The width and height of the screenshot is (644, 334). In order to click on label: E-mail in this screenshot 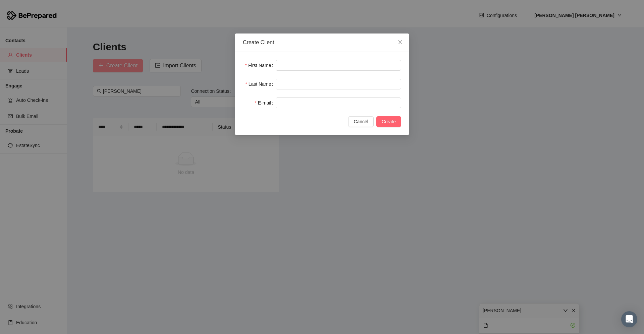, I will do `click(265, 103)`.